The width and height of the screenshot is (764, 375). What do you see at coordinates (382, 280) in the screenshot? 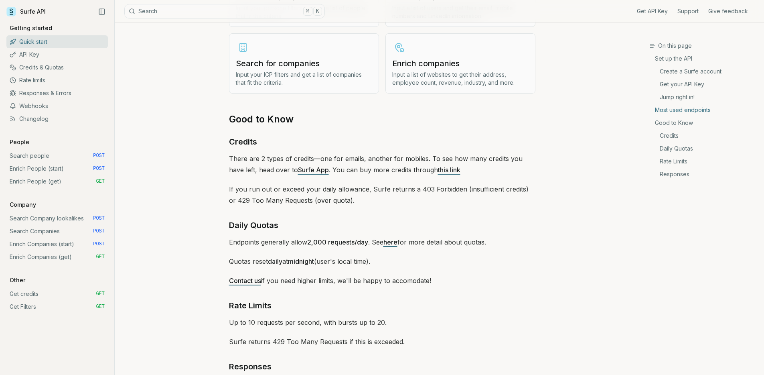
I see `p: if you need higher limits, we'll be happy to accomodate!` at bounding box center [382, 280].